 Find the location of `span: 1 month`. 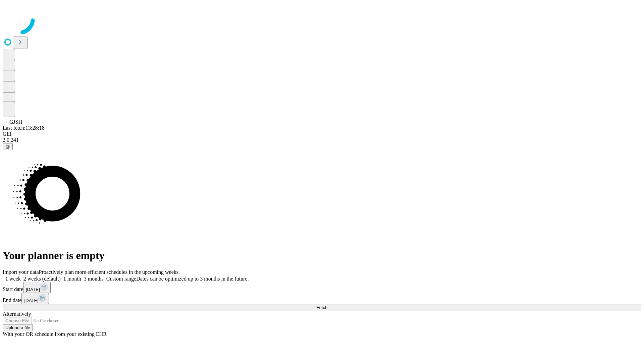

span: 1 month is located at coordinates (72, 278).